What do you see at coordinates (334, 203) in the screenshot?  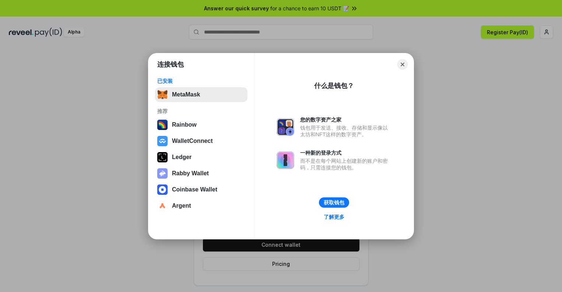 I see `div: 获取钱包` at bounding box center [334, 203].